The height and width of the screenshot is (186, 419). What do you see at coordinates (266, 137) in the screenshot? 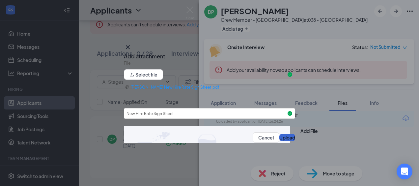
I see `button: Cancel` at bounding box center [266, 137].